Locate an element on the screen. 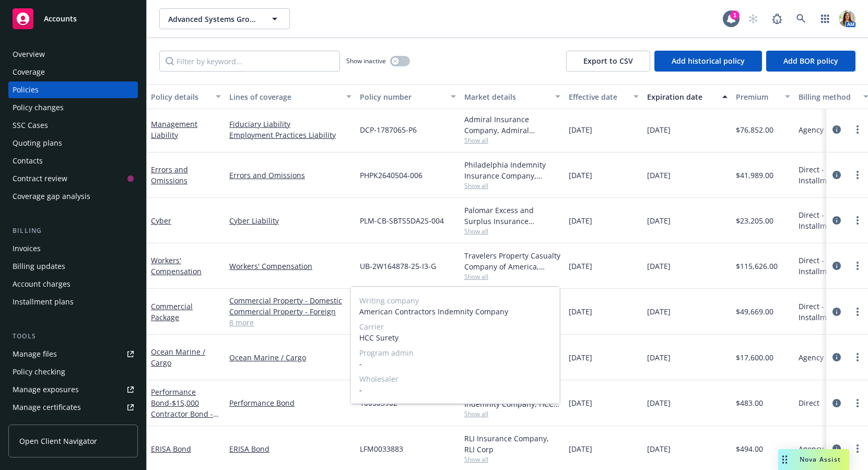  span: Program admin is located at coordinates (456, 353).